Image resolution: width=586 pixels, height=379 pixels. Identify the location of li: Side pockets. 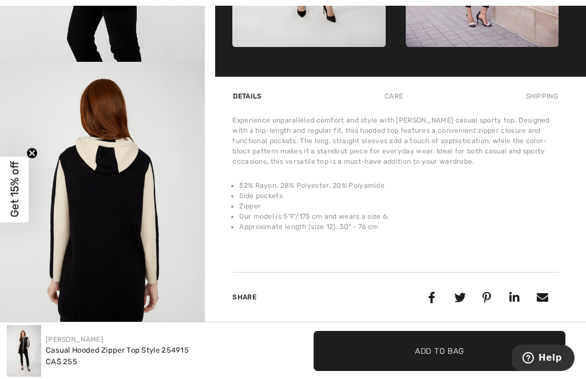
(399, 196).